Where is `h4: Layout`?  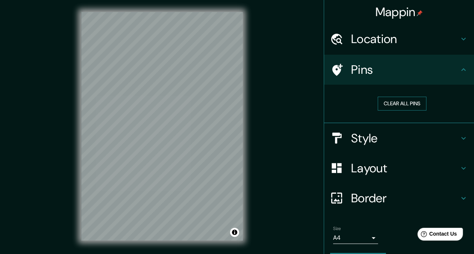 h4: Layout is located at coordinates (405, 168).